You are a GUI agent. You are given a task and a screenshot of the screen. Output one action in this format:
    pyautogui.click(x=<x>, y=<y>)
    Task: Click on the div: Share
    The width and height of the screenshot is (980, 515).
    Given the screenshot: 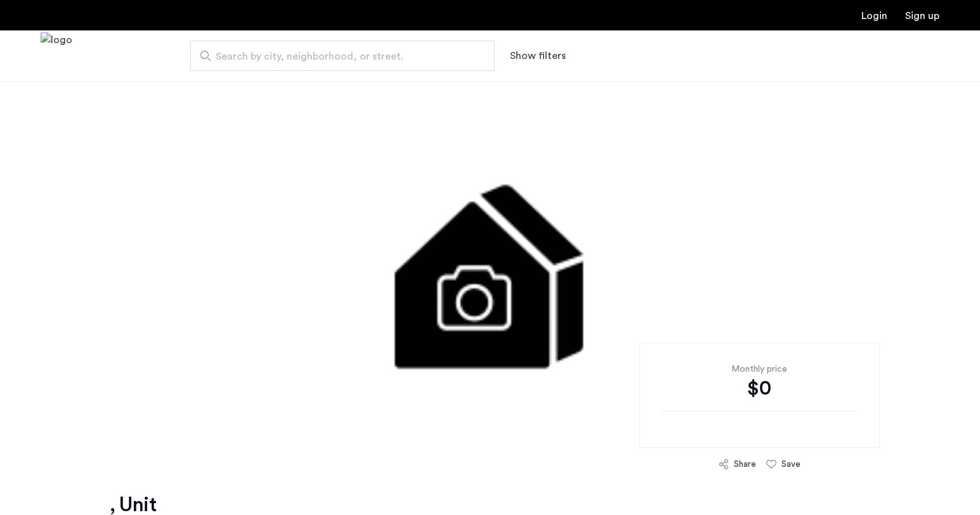 What is the action you would take?
    pyautogui.click(x=744, y=464)
    